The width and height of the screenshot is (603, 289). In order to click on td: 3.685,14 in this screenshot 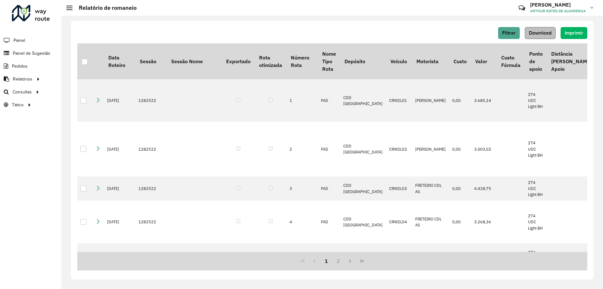, I will do `click(484, 100)`.